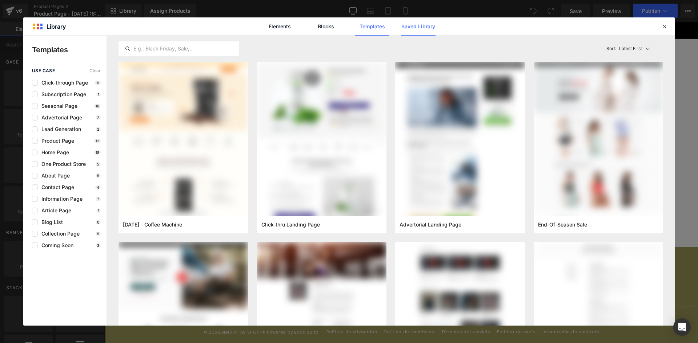  What do you see at coordinates (57, 106) in the screenshot?
I see `span: Seasonal Page` at bounding box center [57, 106].